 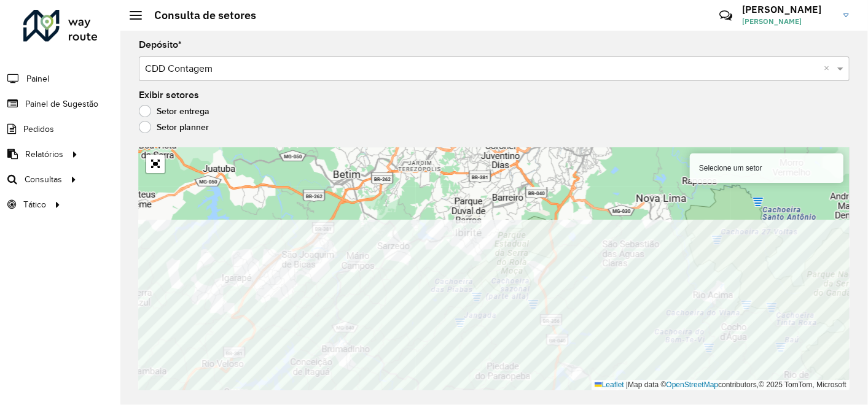 What do you see at coordinates (160, 45) in the screenshot?
I see `label: Depósito` at bounding box center [160, 45].